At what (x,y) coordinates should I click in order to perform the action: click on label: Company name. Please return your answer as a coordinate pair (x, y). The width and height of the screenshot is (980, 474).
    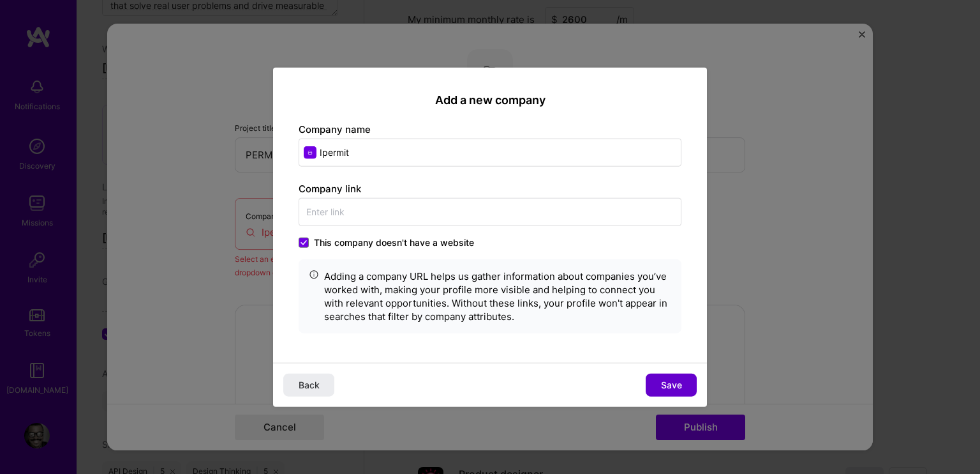
    Looking at the image, I should click on (335, 129).